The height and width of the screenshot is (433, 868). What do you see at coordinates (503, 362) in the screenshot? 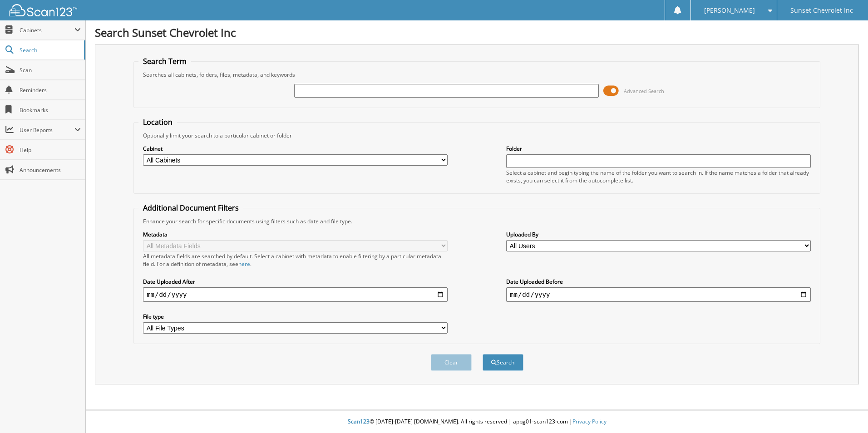
I see `button: Search` at bounding box center [503, 362].